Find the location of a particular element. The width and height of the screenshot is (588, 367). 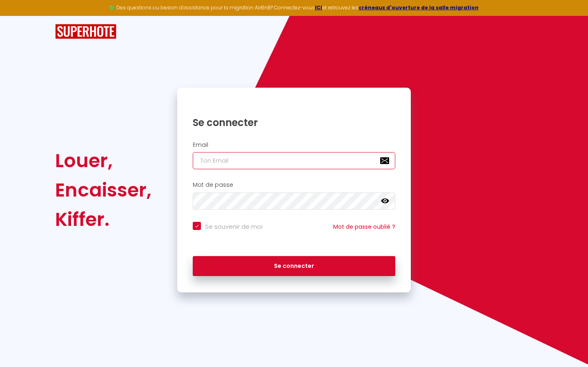

a: Mot de passe oublié ? is located at coordinates (364, 227).